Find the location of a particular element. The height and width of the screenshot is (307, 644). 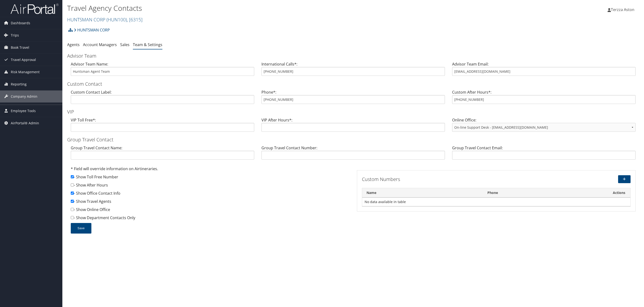

div: Advisor Team Name: is located at coordinates (163, 70).